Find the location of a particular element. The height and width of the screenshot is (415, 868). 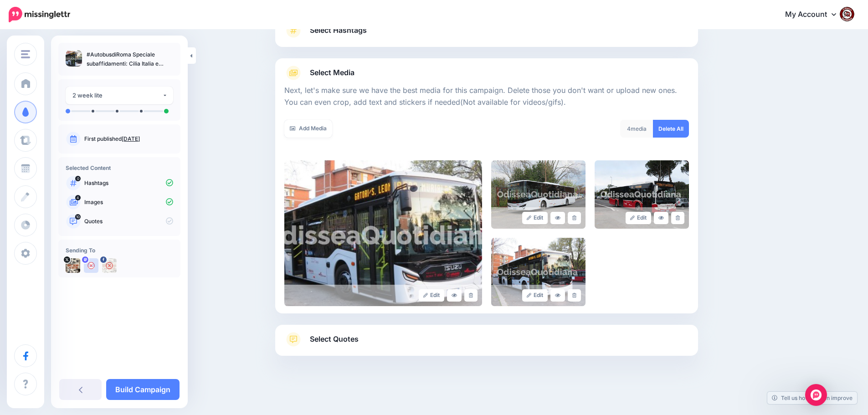

img: menu.png is located at coordinates (26, 54).